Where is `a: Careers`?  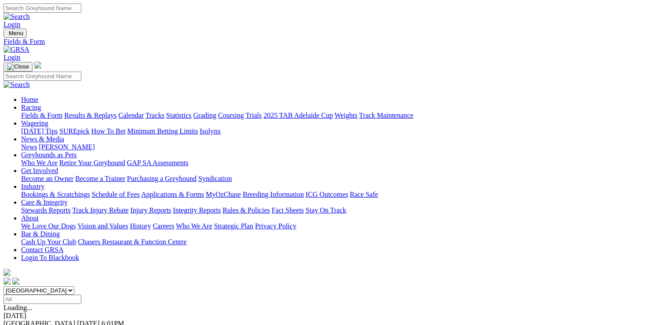 a: Careers is located at coordinates (163, 226).